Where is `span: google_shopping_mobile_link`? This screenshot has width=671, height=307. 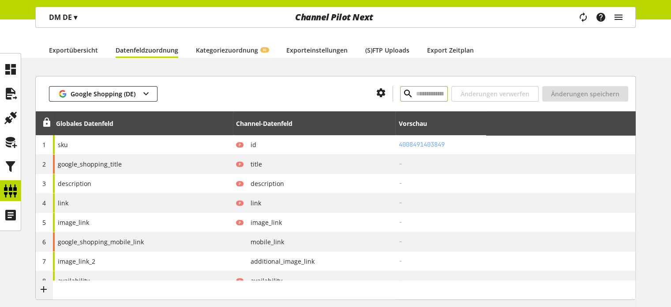 span: google_shopping_mobile_link is located at coordinates (101, 241).